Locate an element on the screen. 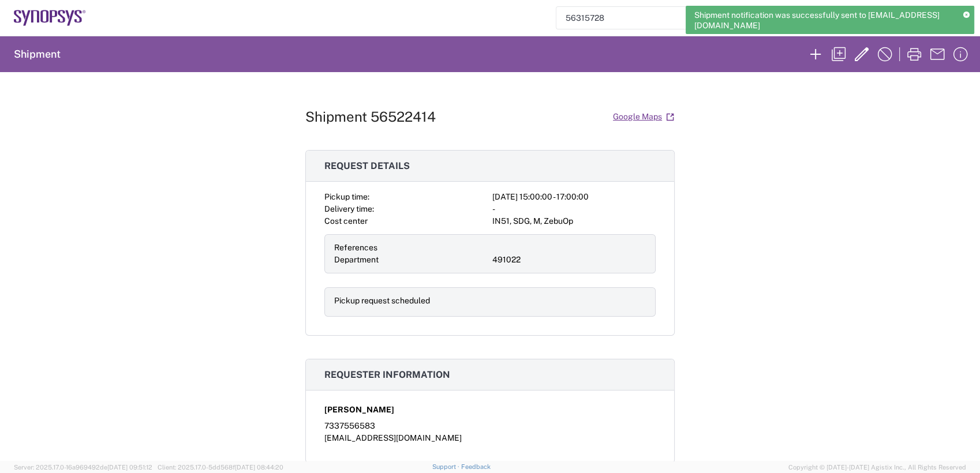 Image resolution: width=980 pixels, height=473 pixels. span: Cost center is located at coordinates (346, 221).